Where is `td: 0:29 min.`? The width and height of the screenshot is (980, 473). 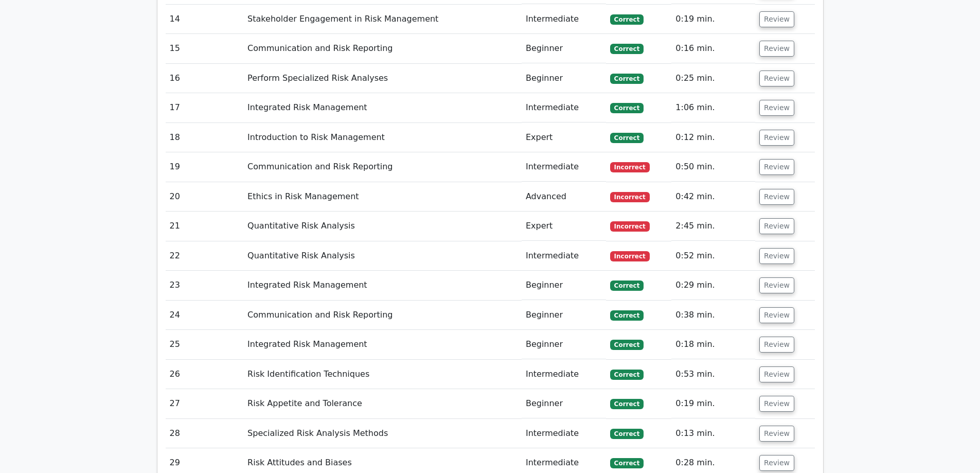
td: 0:29 min. is located at coordinates (713, 285).